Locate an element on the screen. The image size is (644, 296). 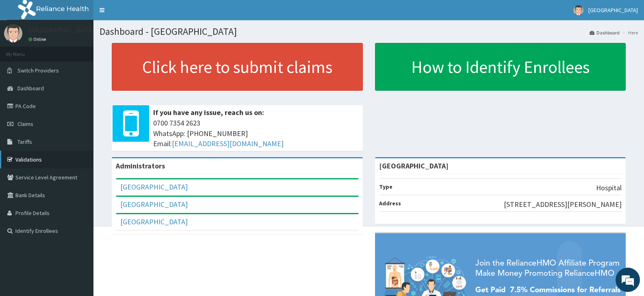
b: Type is located at coordinates (385, 187).